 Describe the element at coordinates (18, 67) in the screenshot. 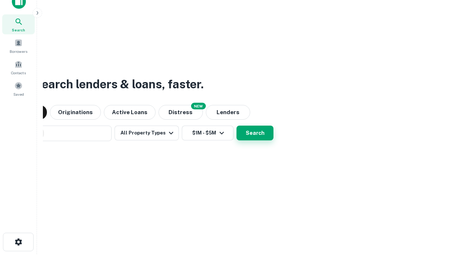

I see `a: Contacts` at that location.